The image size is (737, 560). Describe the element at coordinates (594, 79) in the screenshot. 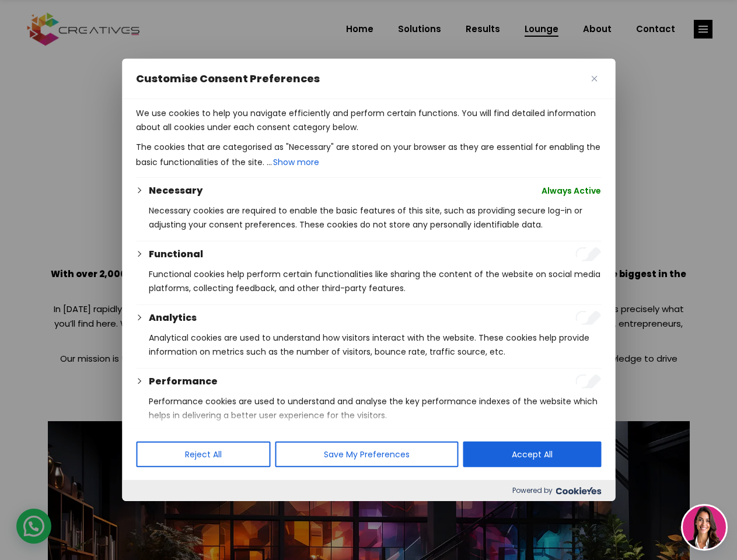

I see `button: Close` at that location.